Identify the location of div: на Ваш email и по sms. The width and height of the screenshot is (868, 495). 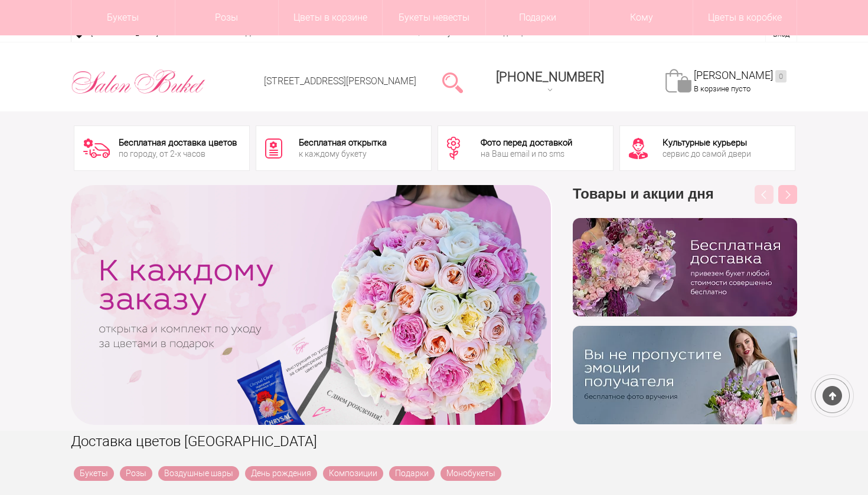
(526, 154).